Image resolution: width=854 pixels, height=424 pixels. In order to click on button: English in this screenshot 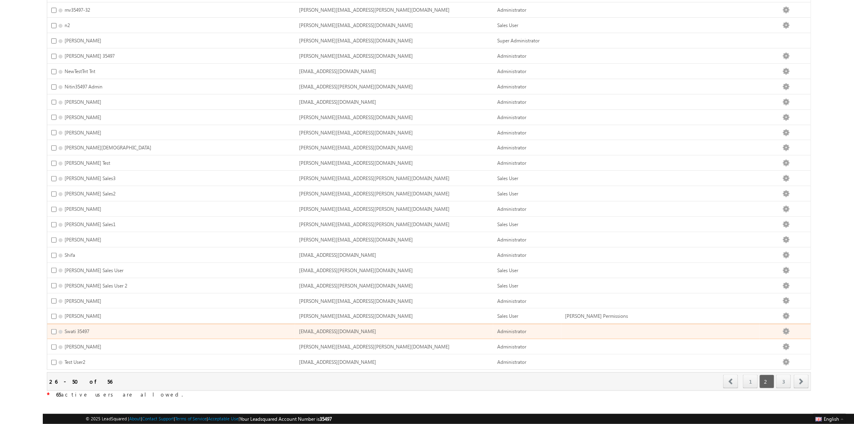, I will do `click(830, 419)`.